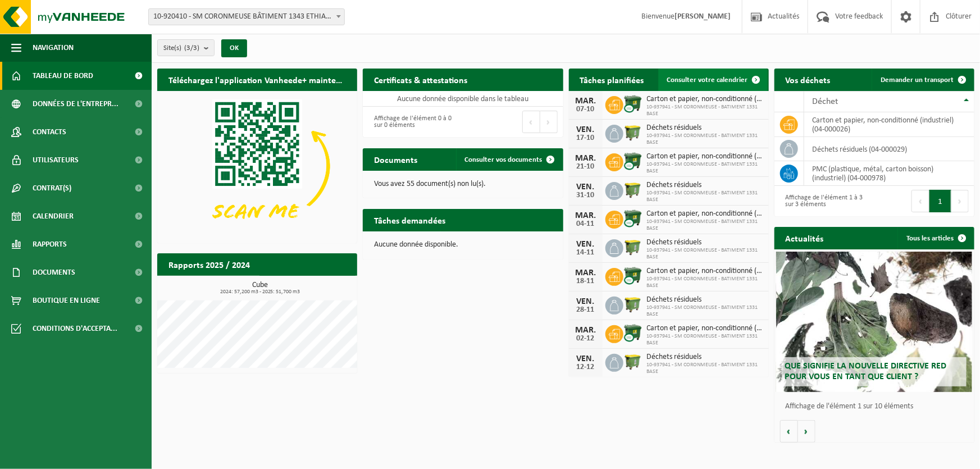 The height and width of the screenshot is (469, 980). I want to click on span: Contrat(s), so click(52, 188).